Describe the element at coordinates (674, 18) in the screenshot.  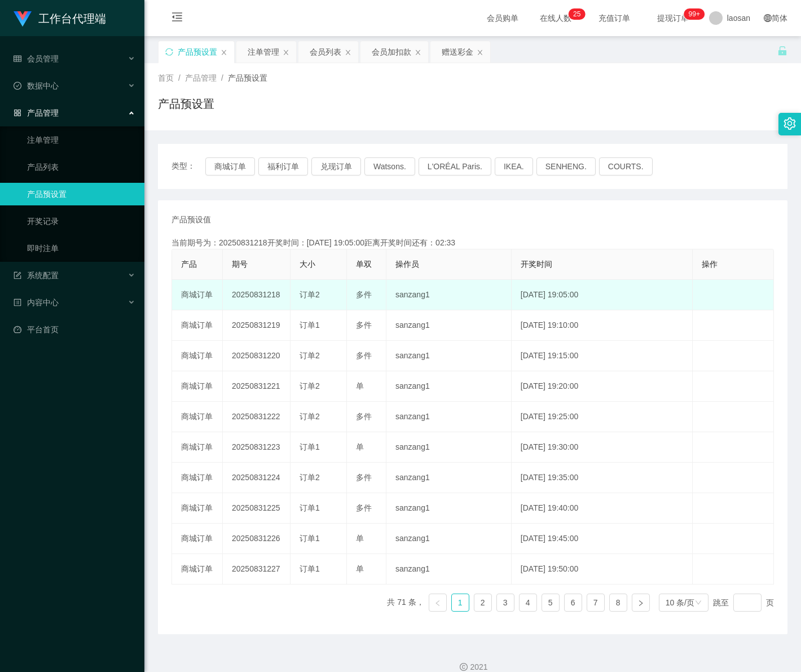
I see `span: 提现订单` at that location.